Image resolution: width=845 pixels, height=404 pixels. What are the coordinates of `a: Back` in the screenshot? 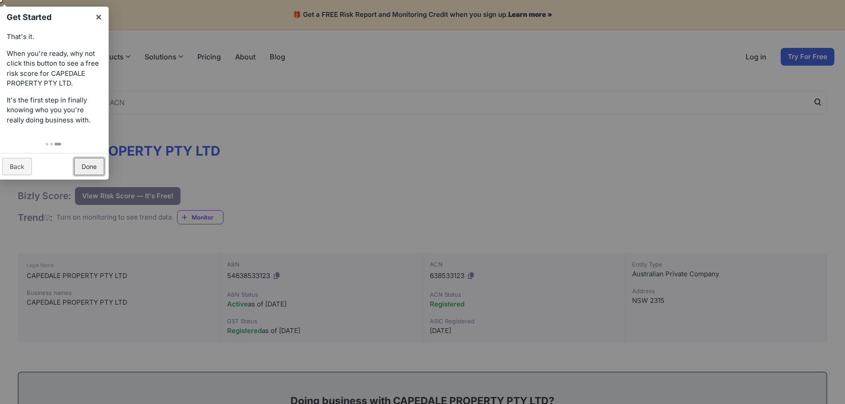 It's located at (17, 166).